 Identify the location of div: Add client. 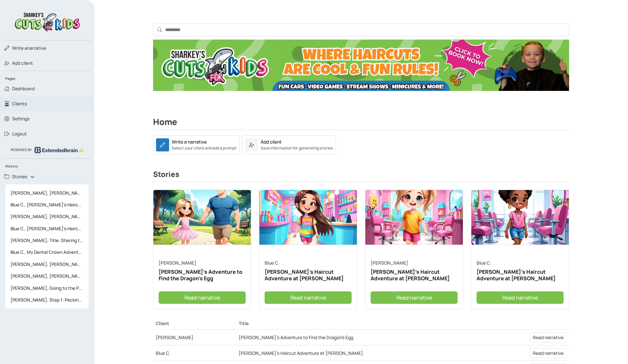
(271, 142).